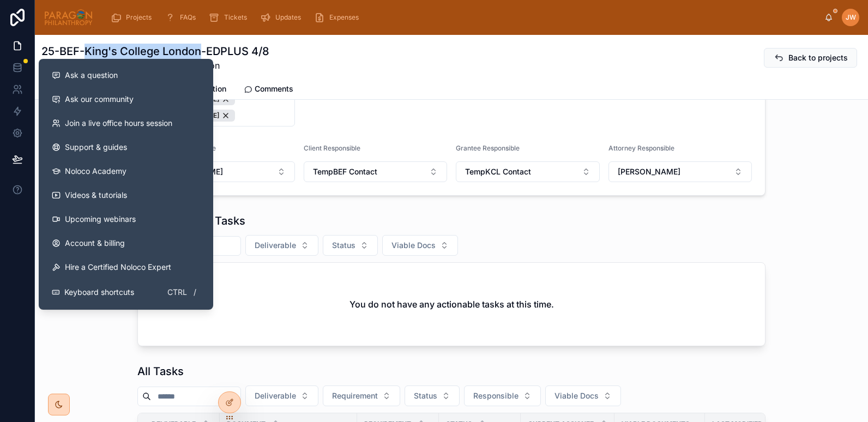  I want to click on button: Keyboard shortcutsCtrl/, so click(126, 292).